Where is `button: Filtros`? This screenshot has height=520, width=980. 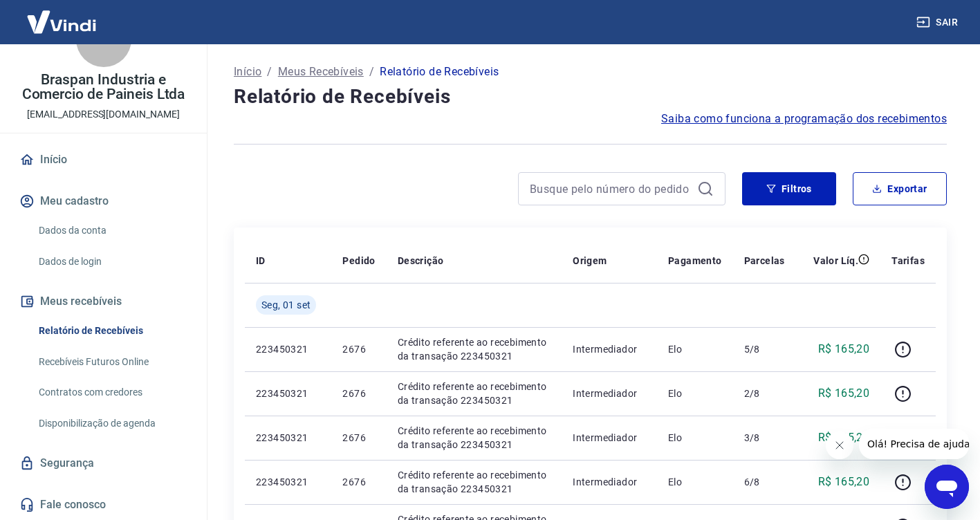
button: Filtros is located at coordinates (789, 189).